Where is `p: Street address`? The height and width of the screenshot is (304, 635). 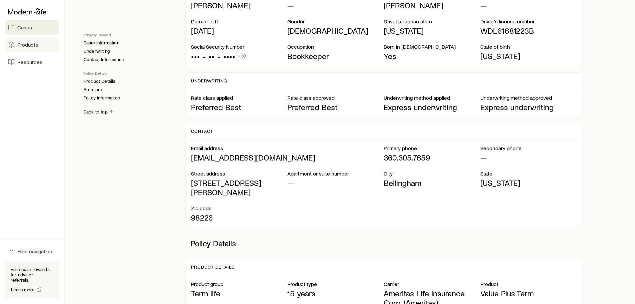
p: Street address is located at coordinates (239, 173).